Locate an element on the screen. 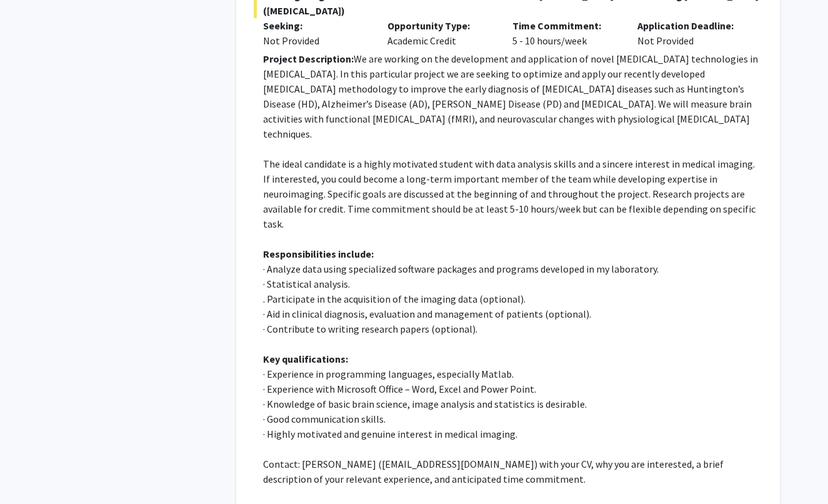  p: · Contribute to writing research papers (optional). is located at coordinates (513, 328).